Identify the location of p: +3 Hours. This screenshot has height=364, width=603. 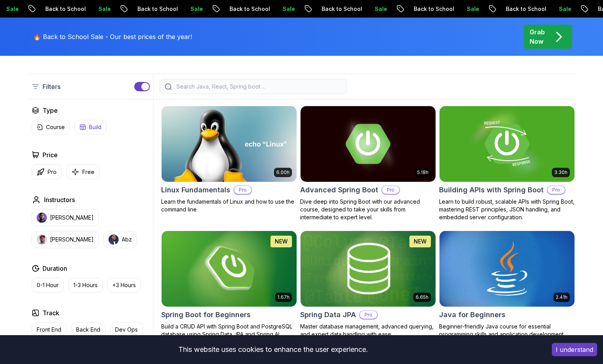
(124, 285).